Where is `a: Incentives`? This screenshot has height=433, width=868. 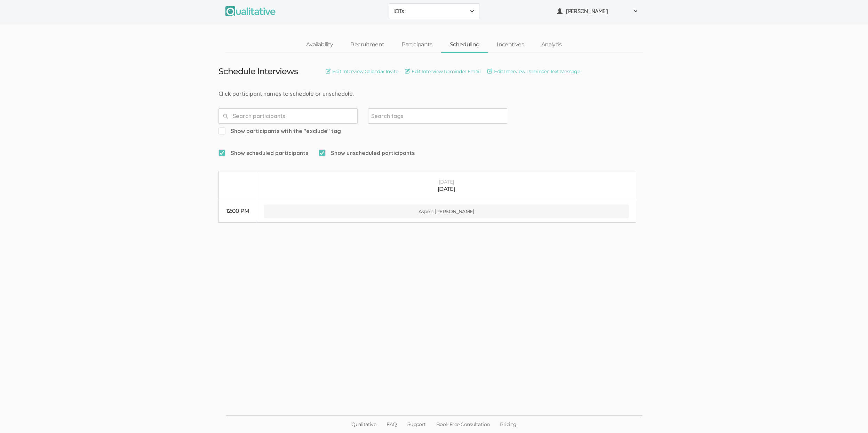
a: Incentives is located at coordinates (510, 44).